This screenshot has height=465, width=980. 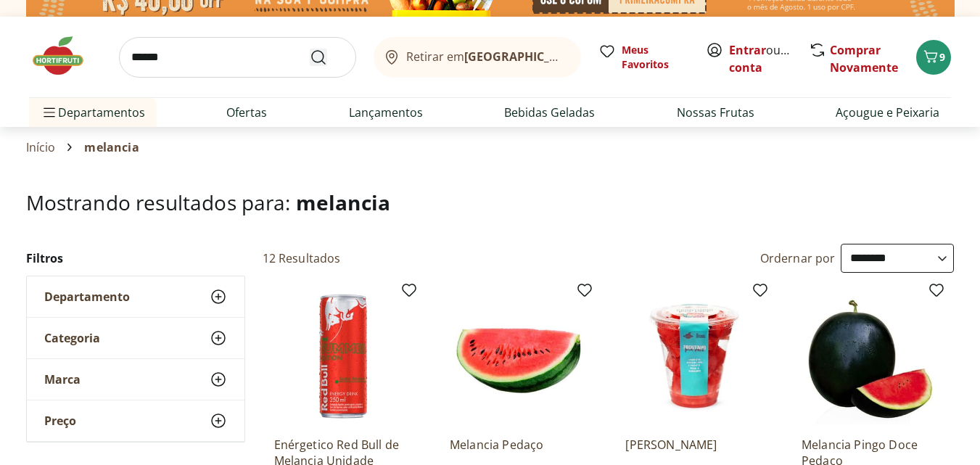 What do you see at coordinates (93, 112) in the screenshot?
I see `span: Departamentos` at bounding box center [93, 112].